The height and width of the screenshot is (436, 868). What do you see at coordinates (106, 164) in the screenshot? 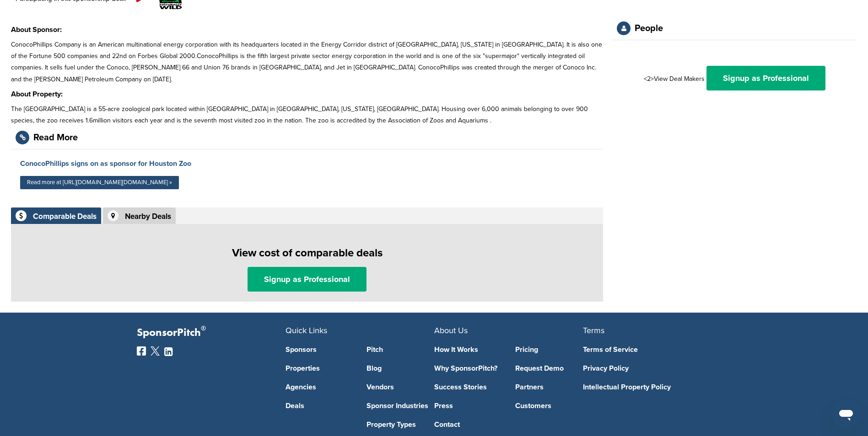
I see `a: ConocoPhillips signs on as sponsor for Houston Zoo` at bounding box center [106, 164].